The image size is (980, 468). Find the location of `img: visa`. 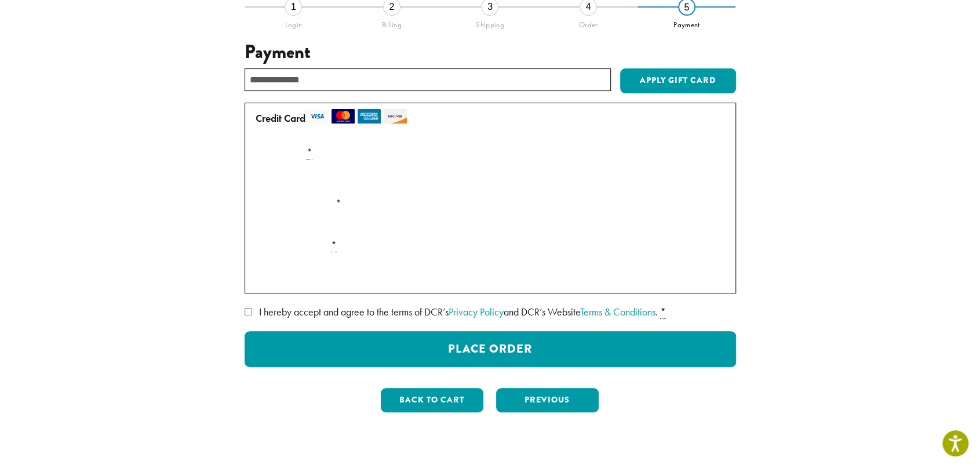

img: visa is located at coordinates (317, 116).